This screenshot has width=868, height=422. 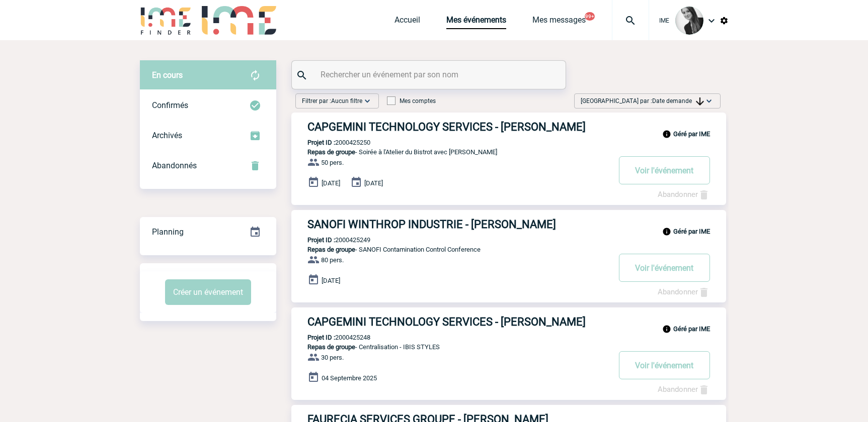 What do you see at coordinates (332, 101) in the screenshot?
I see `span: Filtrer par :` at bounding box center [332, 101].